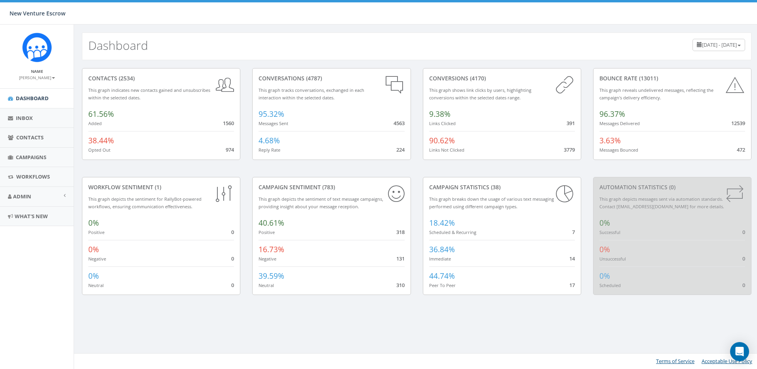 The width and height of the screenshot is (757, 369). What do you see at coordinates (99, 150) in the screenshot?
I see `small: Opted Out` at bounding box center [99, 150].